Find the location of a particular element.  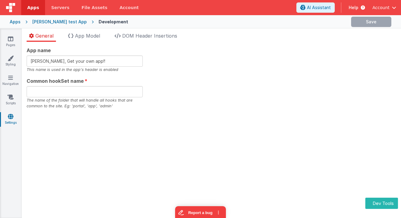

div: The name of the folder that will handle all hooks that are common to the site. Eg: 'portal', 'app... is located at coordinates (85, 103).